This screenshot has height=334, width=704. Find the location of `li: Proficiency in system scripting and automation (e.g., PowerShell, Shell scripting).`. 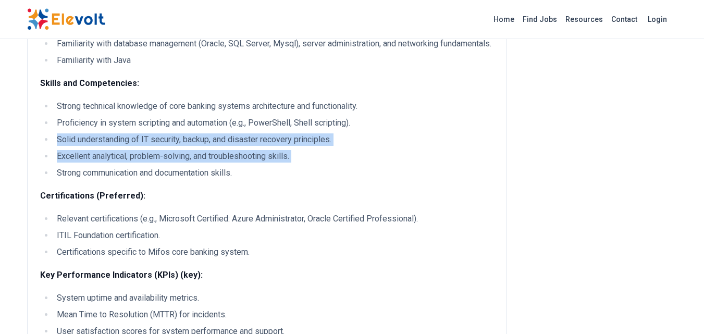

li: Proficiency in system scripting and automation (e.g., PowerShell, Shell scripting). is located at coordinates (273, 123).